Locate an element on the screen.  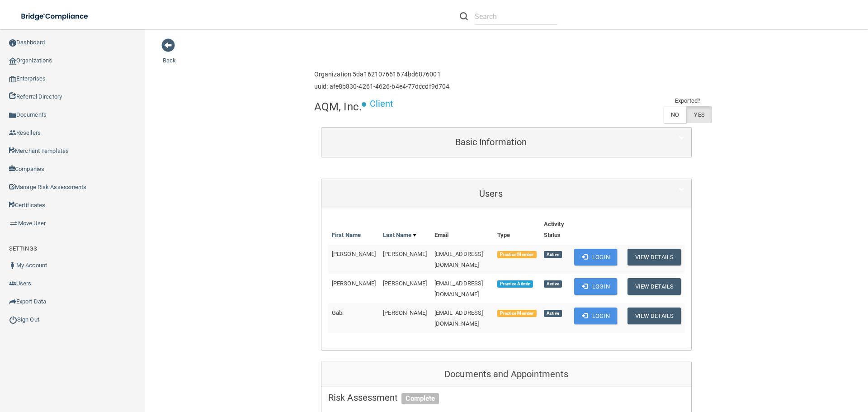
span: Gabi is located at coordinates (338, 313).